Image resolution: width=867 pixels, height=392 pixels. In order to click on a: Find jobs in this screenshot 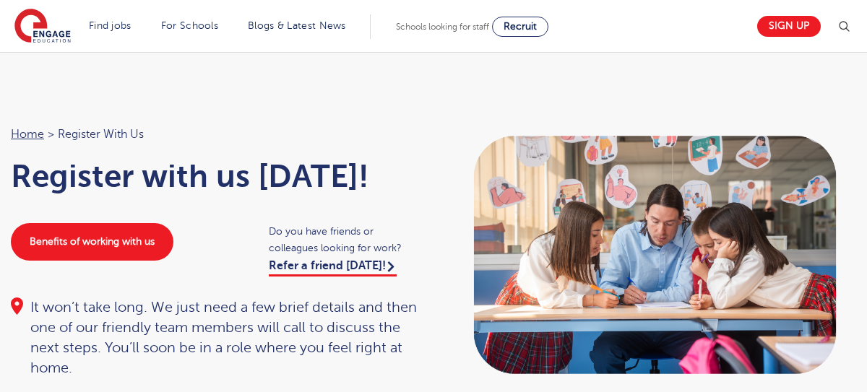, I will do `click(110, 25)`.